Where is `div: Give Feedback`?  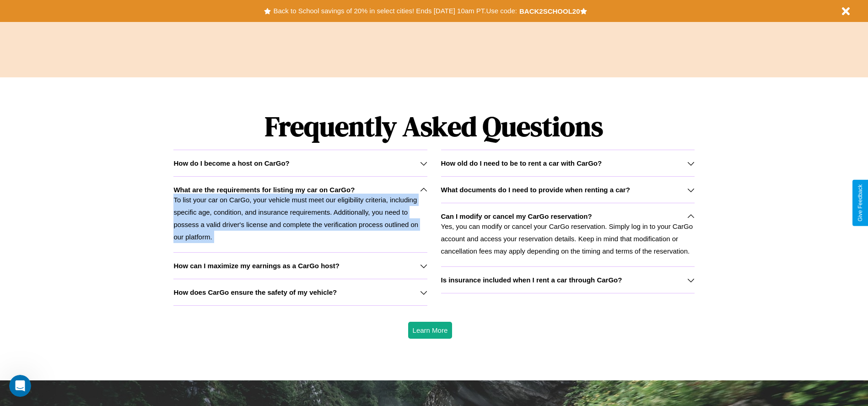
div: Give Feedback is located at coordinates (860, 203).